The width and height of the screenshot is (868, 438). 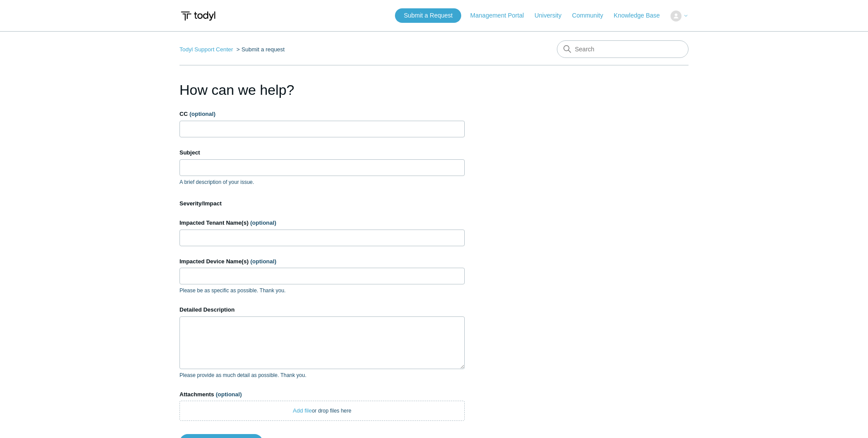 What do you see at coordinates (322, 114) in the screenshot?
I see `label: CC` at bounding box center [322, 114].